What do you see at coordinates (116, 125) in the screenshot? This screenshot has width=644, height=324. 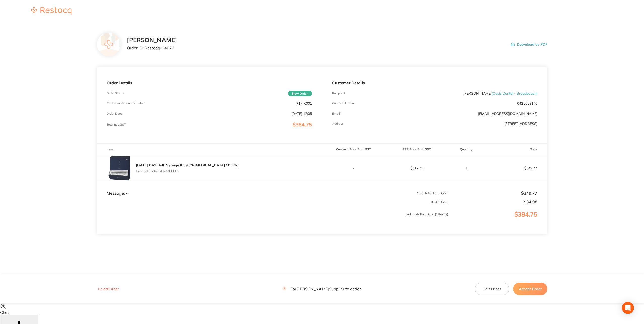 I see `p: Total Incl. GST` at bounding box center [116, 125].